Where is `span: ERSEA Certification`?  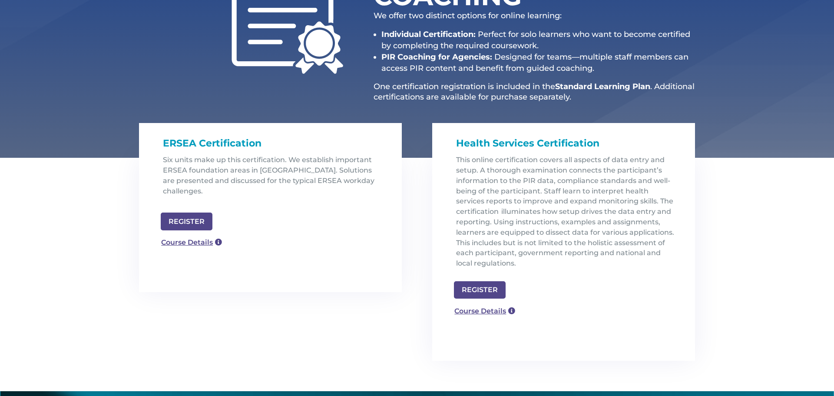 span: ERSEA Certification is located at coordinates (212, 143).